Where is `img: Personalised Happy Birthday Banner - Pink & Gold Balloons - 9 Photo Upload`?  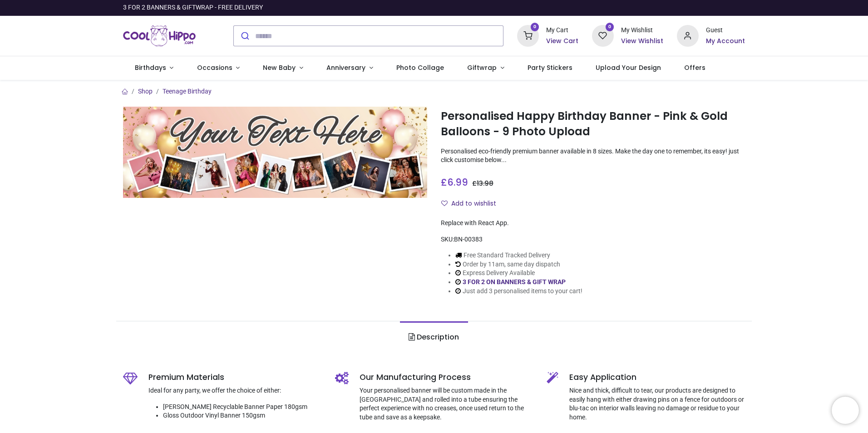
img: Personalised Happy Birthday Banner - Pink & Gold Balloons - 9 Photo Upload is located at coordinates (275, 152).